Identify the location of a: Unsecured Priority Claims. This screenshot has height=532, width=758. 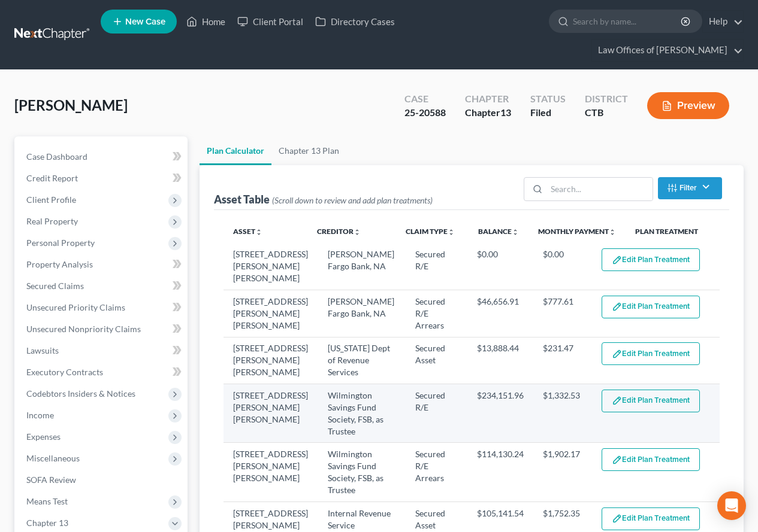
(102, 308).